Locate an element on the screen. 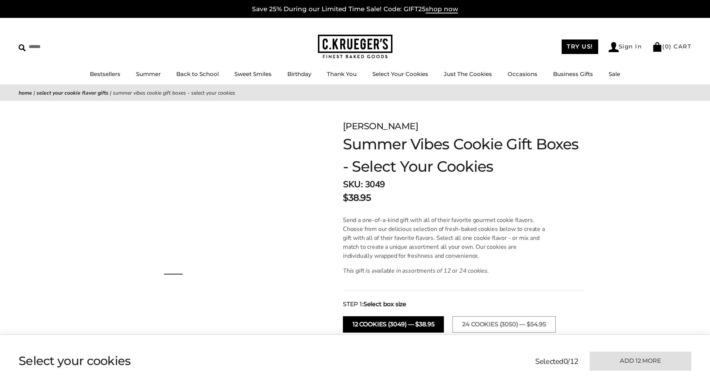 The width and height of the screenshot is (710, 387). a: Bestsellers is located at coordinates (105, 74).